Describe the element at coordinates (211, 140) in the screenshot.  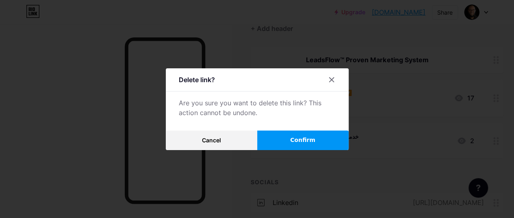
I see `button: Cancel` at that location.